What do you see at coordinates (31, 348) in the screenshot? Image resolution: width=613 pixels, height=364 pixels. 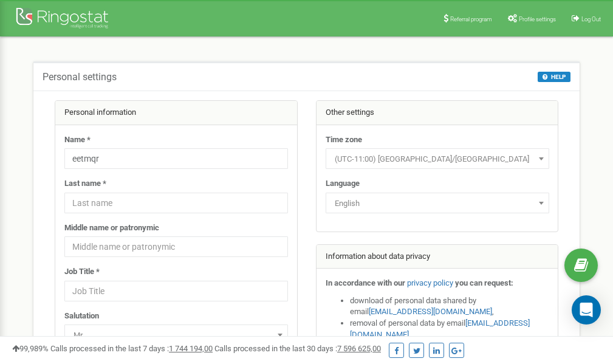 I see `span: 99,989%` at bounding box center [31, 348].